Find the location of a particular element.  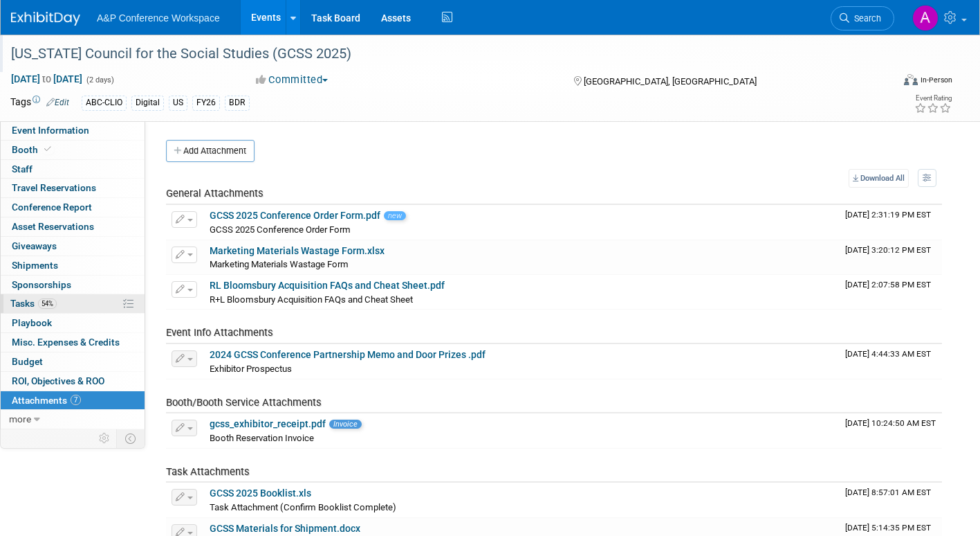

span: Budget is located at coordinates (27, 361).